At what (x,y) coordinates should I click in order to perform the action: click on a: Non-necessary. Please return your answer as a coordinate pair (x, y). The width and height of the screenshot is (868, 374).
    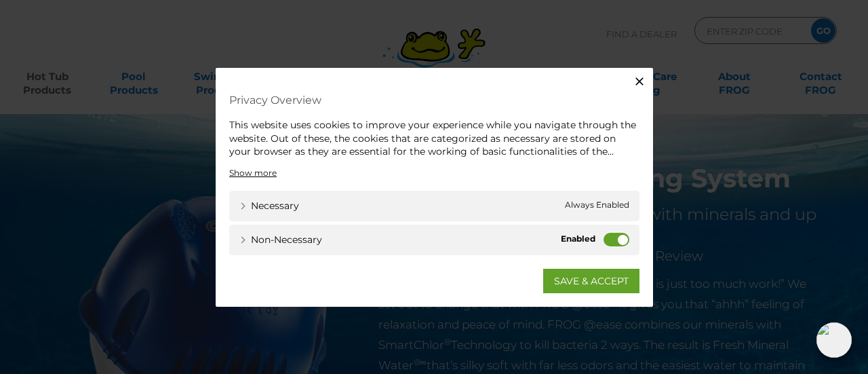
    Looking at the image, I should click on (281, 239).